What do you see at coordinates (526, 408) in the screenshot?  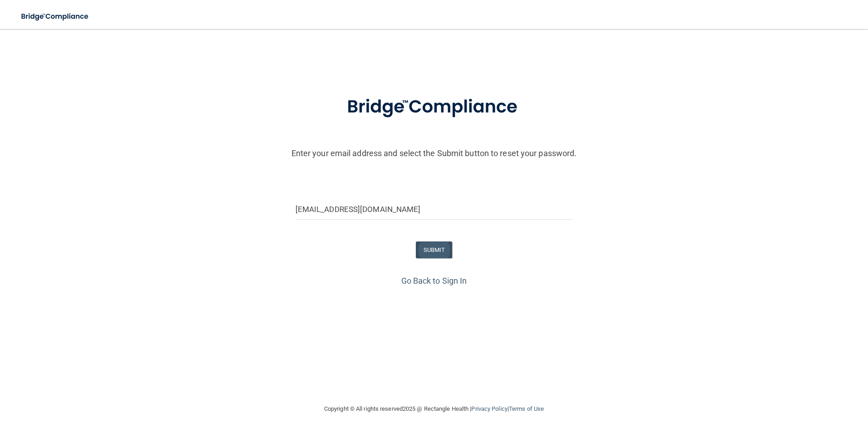 I see `a: Terms of Use` at bounding box center [526, 408].